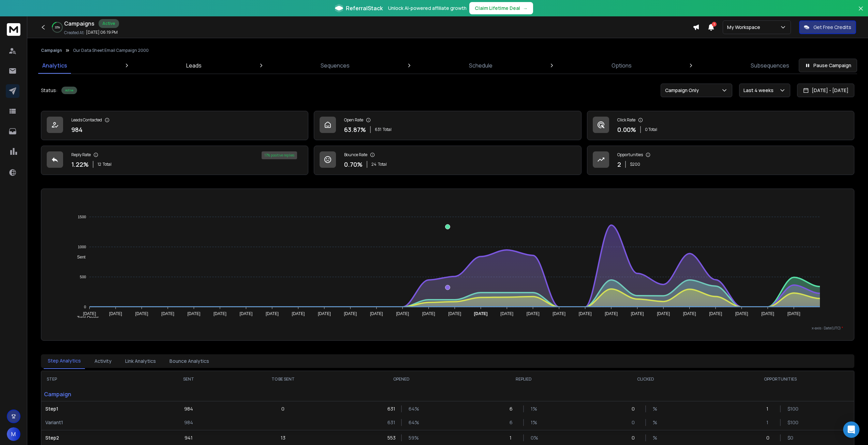 The width and height of the screenshot is (868, 445). Describe the element at coordinates (714, 25) in the screenshot. I see `span: 1` at that location.